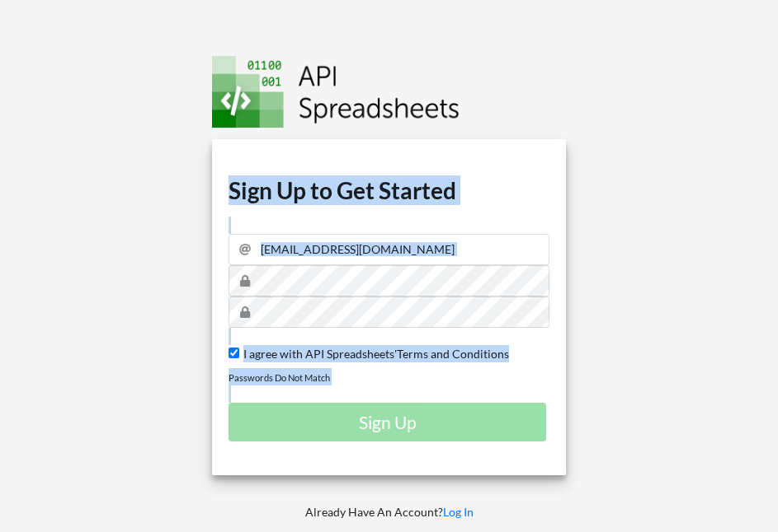 The height and width of the screenshot is (532, 778). I want to click on span: I agree with API Spreadsheets', so click(317, 354).